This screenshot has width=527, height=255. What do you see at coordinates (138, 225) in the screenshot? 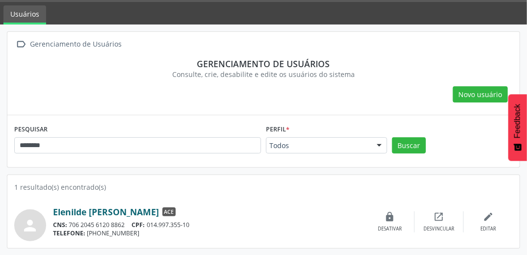
I see `span: CPF:` at bounding box center [138, 225].